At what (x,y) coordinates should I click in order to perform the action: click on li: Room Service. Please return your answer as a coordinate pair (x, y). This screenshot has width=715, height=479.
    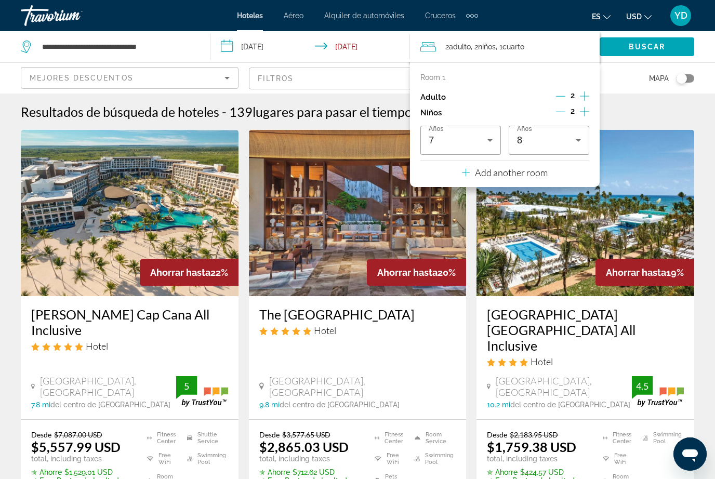
    Looking at the image, I should click on (432, 438).